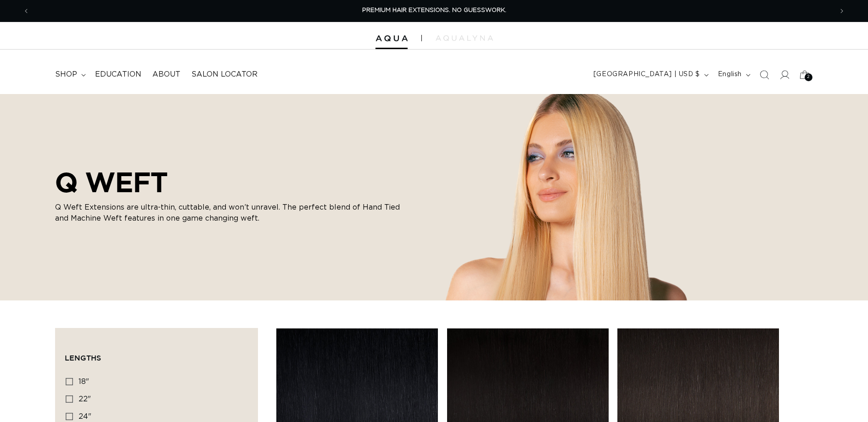 The width and height of the screenshot is (868, 422). I want to click on button: Previous announcement, so click(27, 11).